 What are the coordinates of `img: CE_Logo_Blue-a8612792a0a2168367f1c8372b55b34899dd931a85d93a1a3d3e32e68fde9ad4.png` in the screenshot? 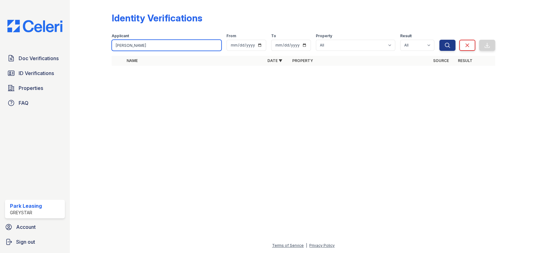 It's located at (35, 26).